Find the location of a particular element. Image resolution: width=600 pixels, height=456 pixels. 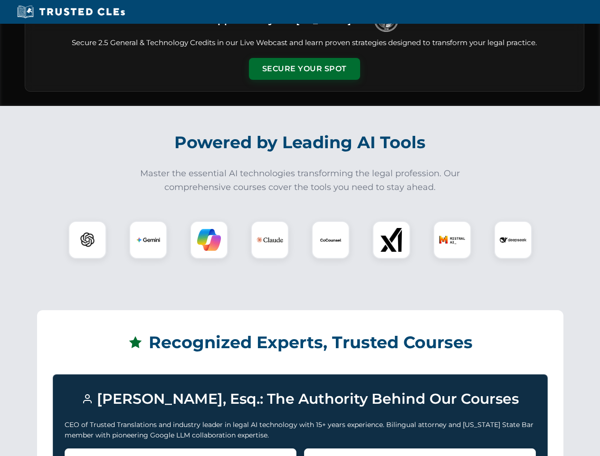

img: Gemini Logo is located at coordinates (148, 240).